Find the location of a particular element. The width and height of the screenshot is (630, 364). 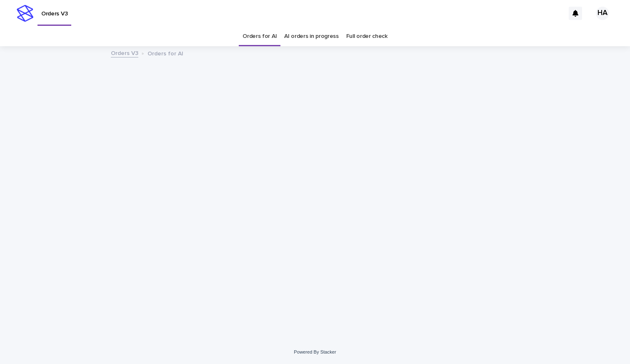

img: stacker-logo-s-only.png is located at coordinates (25, 13).